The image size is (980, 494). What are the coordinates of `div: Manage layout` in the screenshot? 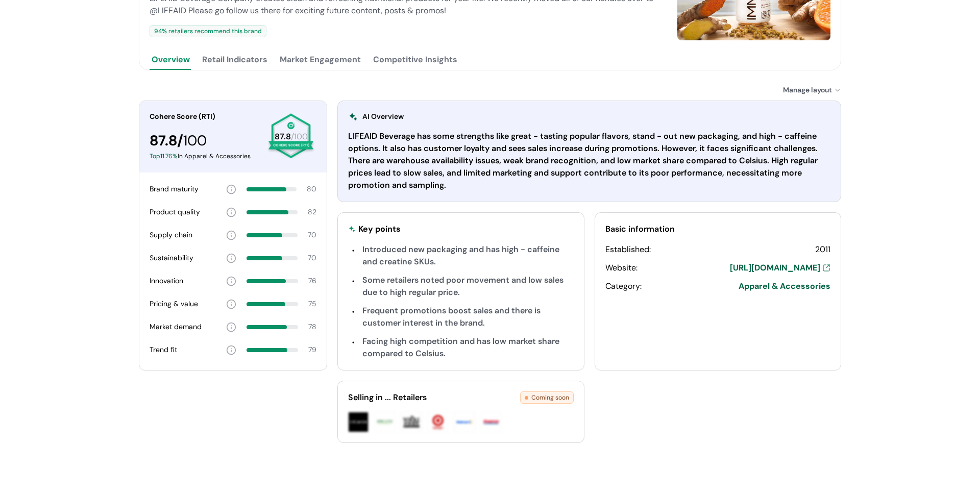 It's located at (812, 90).